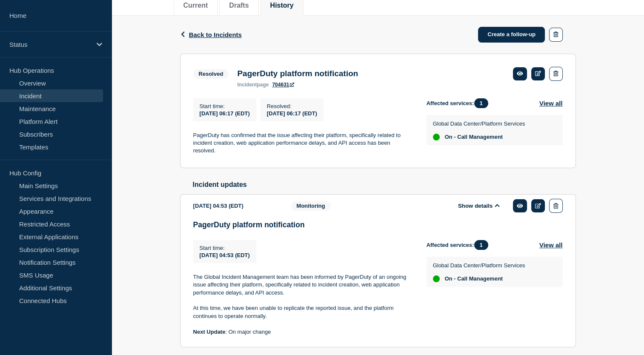 The height and width of the screenshot is (355, 644). Describe the element at coordinates (211, 74) in the screenshot. I see `span: Resolved` at that location.